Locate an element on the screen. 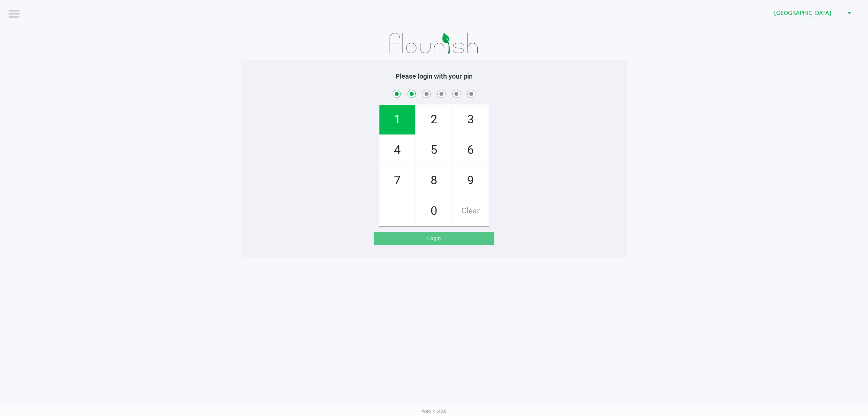 The width and height of the screenshot is (868, 415). span: 6 is located at coordinates (471, 150).